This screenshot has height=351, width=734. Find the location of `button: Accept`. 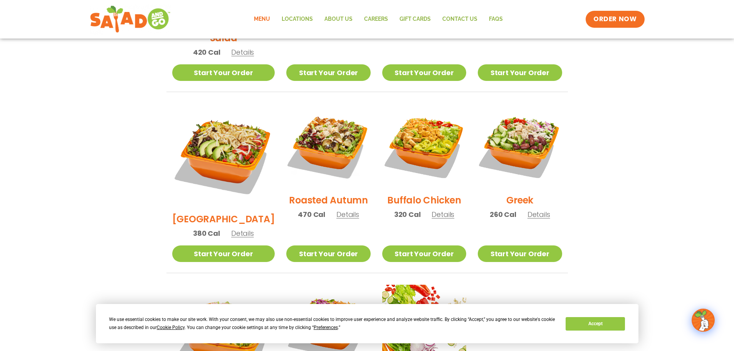

button: Accept is located at coordinates (595, 324).